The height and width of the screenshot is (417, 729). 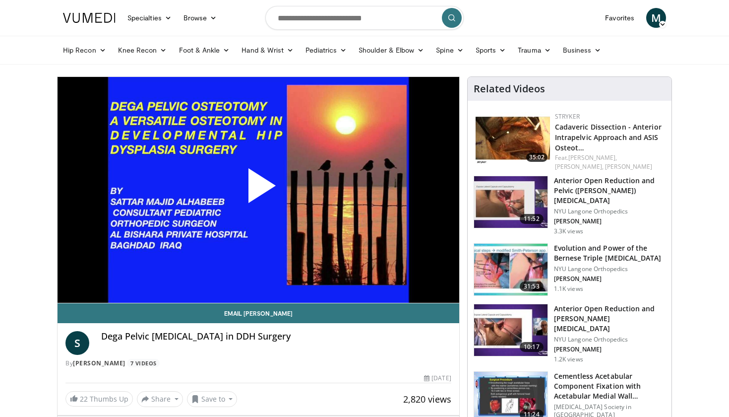 What do you see at coordinates (511, 202) in the screenshot?
I see `img: e2a7f5e3-153c-4b3f-886a-8d40b1196bcb.150x105_q85_crop-smart_upscale.jpg` at bounding box center [511, 202].